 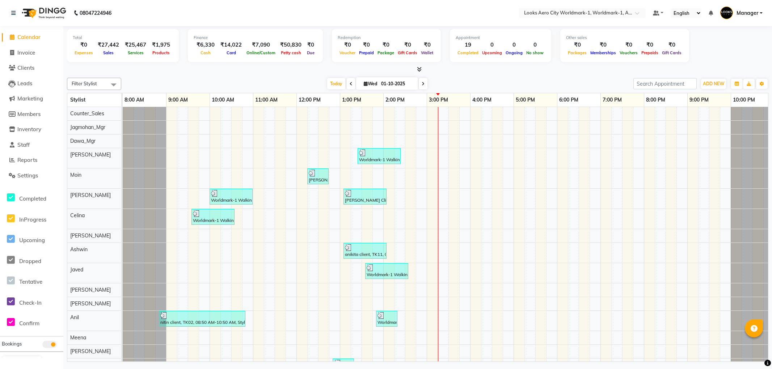 What do you see at coordinates (77, 270) in the screenshot?
I see `span: Javed` at bounding box center [77, 270].